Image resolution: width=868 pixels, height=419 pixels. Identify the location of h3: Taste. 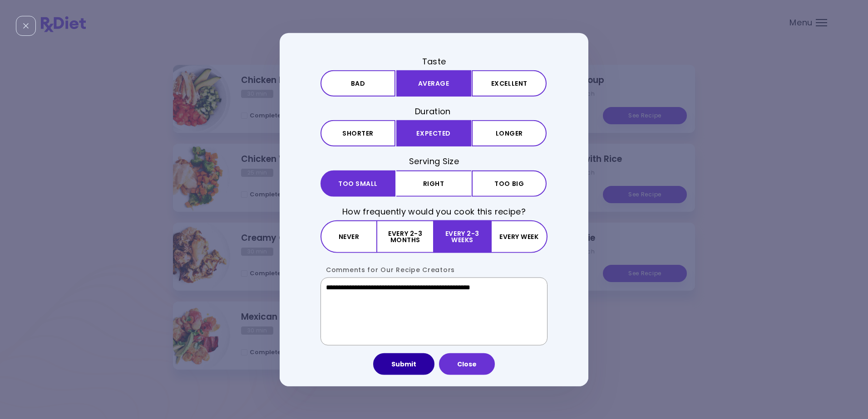
(434, 61).